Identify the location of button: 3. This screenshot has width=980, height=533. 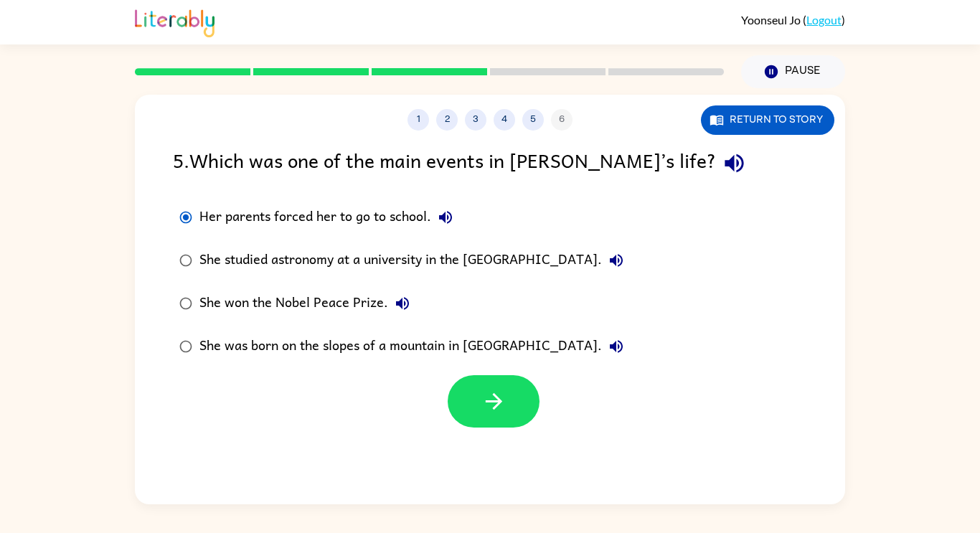
(476, 119).